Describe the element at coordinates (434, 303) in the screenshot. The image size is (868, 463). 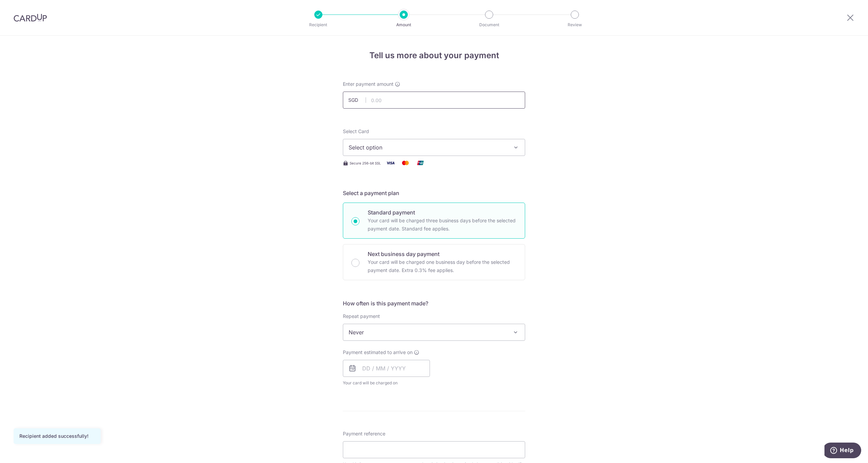
I see `h5: How often is this payment made?` at that location.